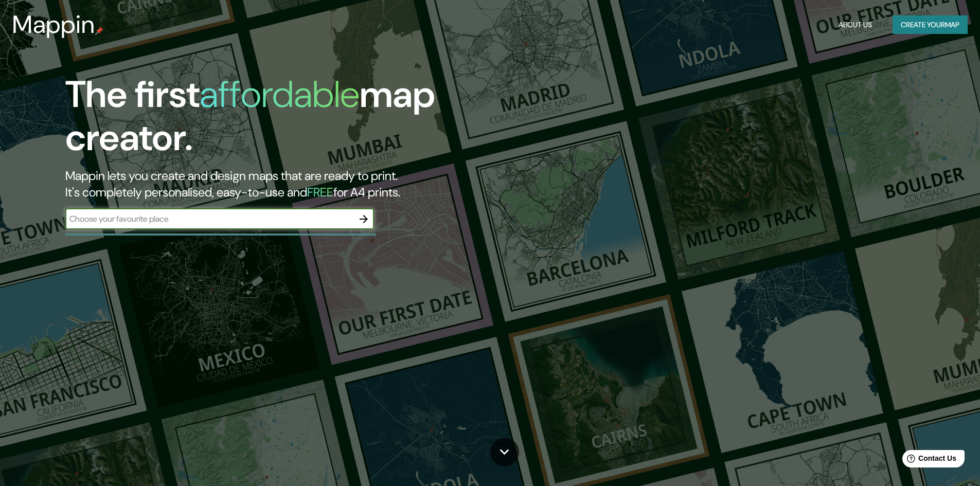 The image size is (980, 486). Describe the element at coordinates (930, 25) in the screenshot. I see `button: Create yourmap` at that location.